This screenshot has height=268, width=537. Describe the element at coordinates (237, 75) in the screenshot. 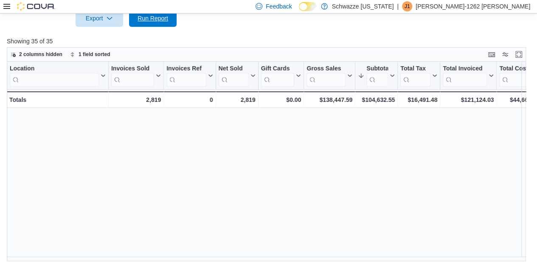

I see `button: Net Sold` at that location.